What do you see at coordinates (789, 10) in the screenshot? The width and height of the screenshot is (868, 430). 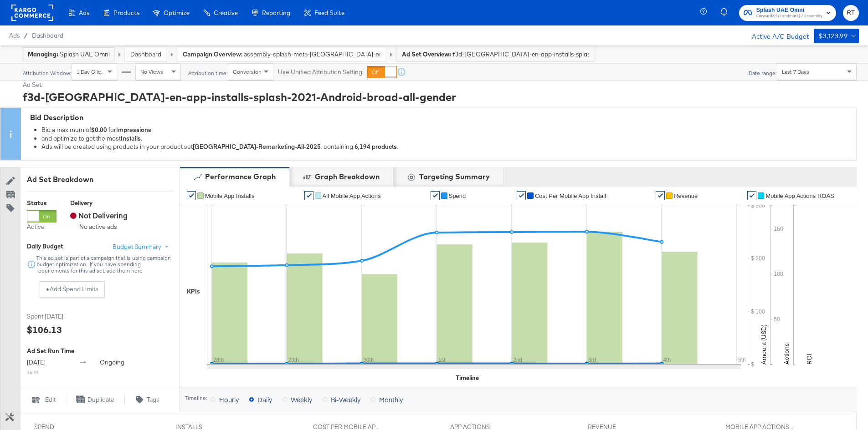 I see `span: Splash UAE Omni` at bounding box center [789, 10].